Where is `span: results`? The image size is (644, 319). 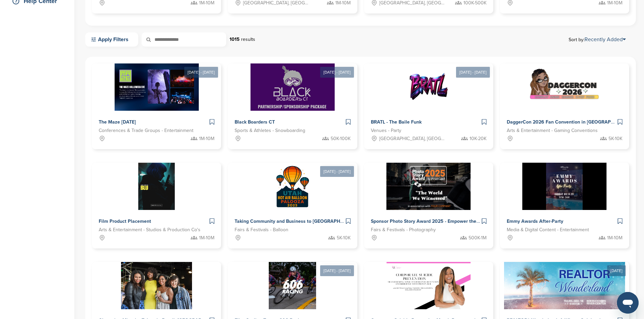
span: results is located at coordinates (248, 39).